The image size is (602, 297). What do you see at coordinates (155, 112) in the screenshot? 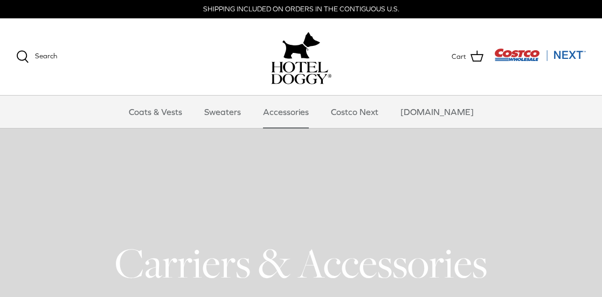
I see `a: Coats & Vests` at bounding box center [155, 112].